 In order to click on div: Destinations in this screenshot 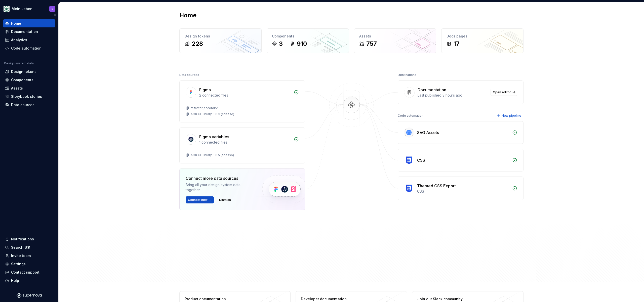, I will do `click(407, 75)`.